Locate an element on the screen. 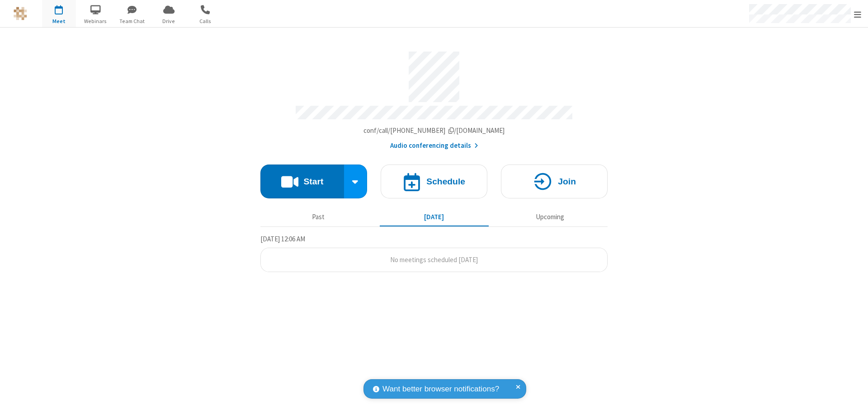 The image size is (868, 414). span: Want better browser notifications? is located at coordinates (441, 389).